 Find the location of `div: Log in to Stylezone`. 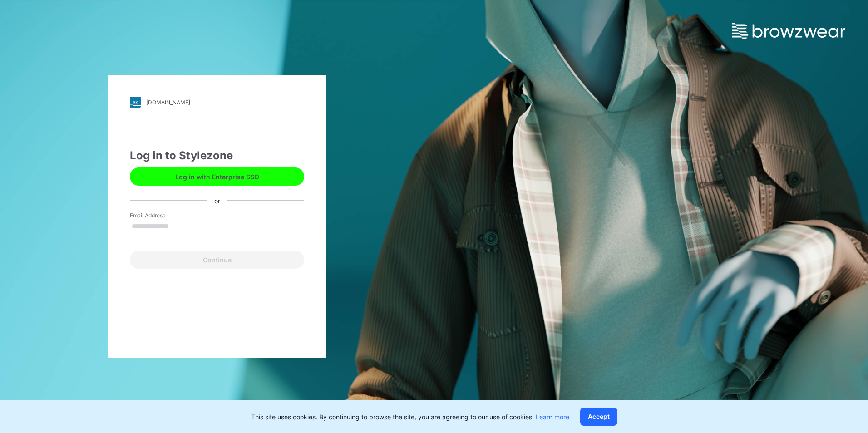

div: Log in to Stylezone is located at coordinates (217, 156).